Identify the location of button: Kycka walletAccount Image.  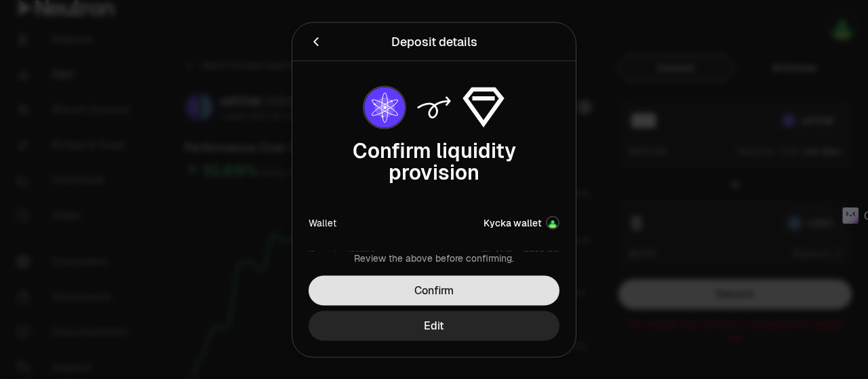
(521, 222).